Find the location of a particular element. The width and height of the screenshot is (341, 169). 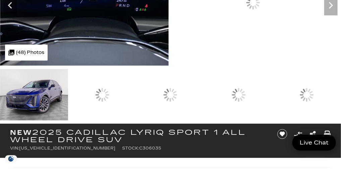

h1: 2025 Cadillac LYRIQ Sport 1 All Wheel Drive SUV is located at coordinates (139, 136).